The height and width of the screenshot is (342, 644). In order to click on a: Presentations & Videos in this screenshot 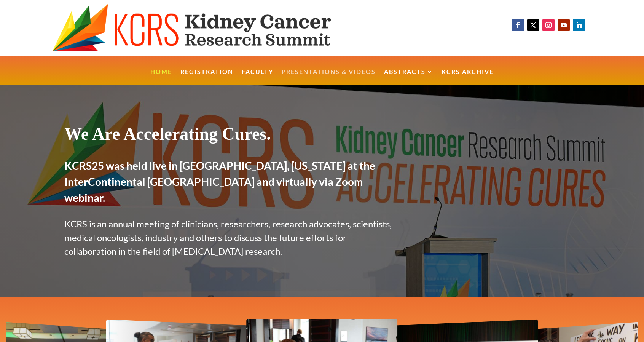, I will do `click(328, 77)`.